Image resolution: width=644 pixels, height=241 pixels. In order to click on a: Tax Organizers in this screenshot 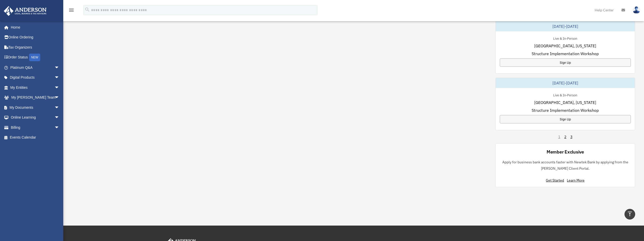, I will do `click(35, 47)`.